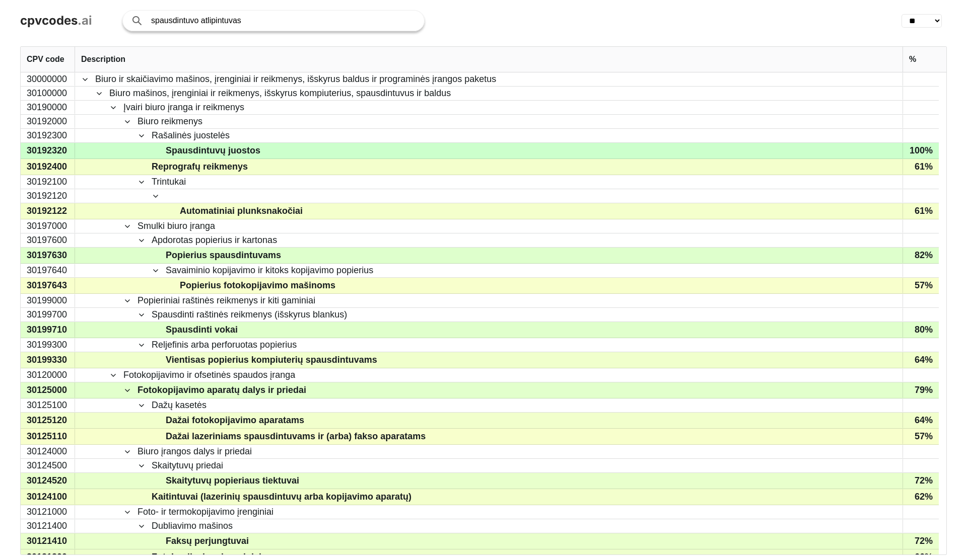 This screenshot has width=967, height=560. What do you see at coordinates (48, 181) in the screenshot?
I see `div: 30192100` at bounding box center [48, 181].